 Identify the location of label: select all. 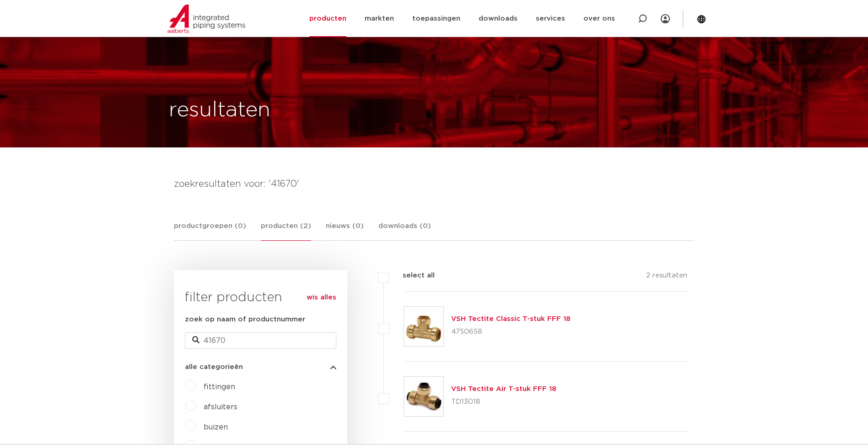
(412, 276).